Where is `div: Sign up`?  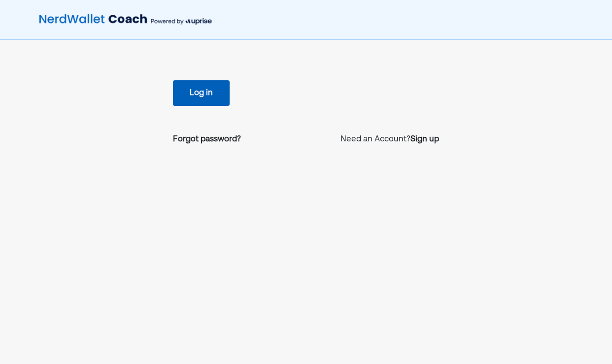
div: Sign up is located at coordinates (425, 139).